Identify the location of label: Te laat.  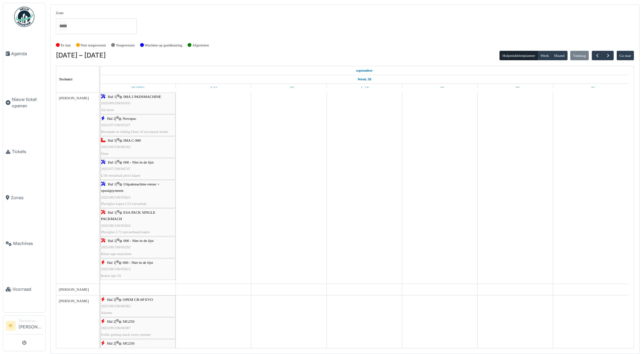
(66, 46).